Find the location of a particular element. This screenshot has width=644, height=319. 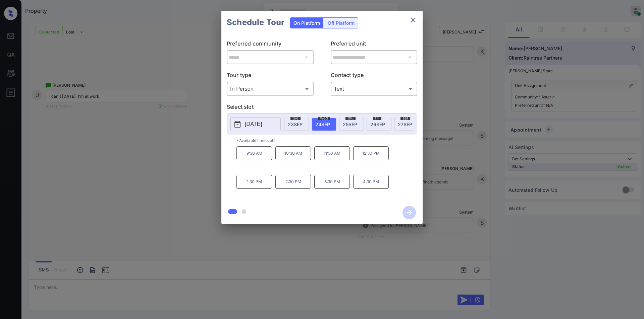

button: close is located at coordinates (413, 20).